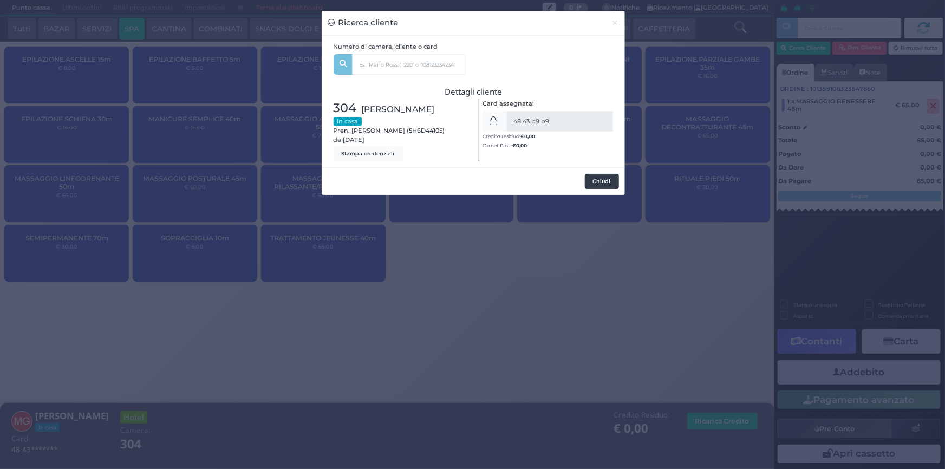  I want to click on label: Card assegnata:, so click(508, 103).